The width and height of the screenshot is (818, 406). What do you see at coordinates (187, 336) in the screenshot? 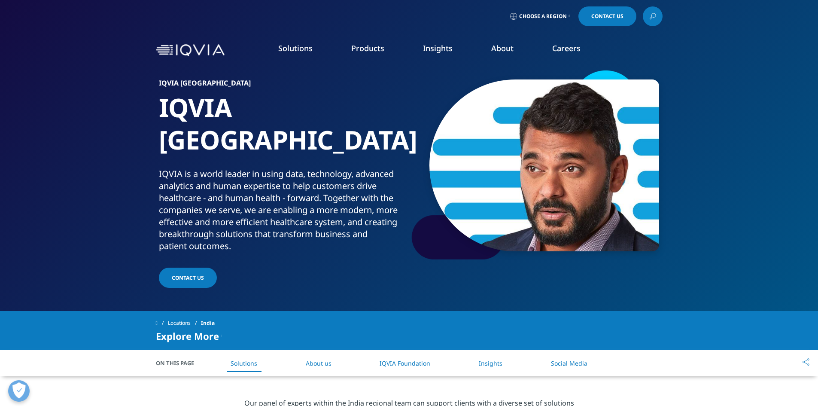
I see `span: Explore More` at bounding box center [187, 336].